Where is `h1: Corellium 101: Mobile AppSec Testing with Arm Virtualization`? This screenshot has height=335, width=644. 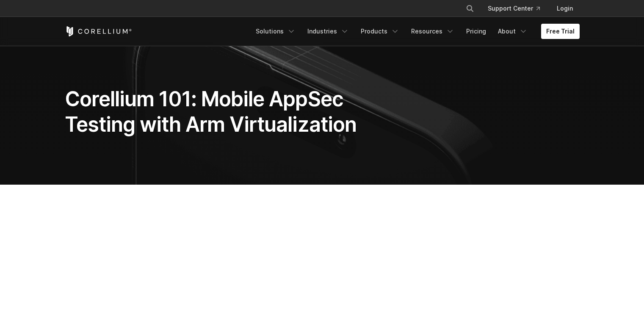
h1: Corellium 101: Mobile AppSec Testing with Arm Virtualization is located at coordinates (233, 112).